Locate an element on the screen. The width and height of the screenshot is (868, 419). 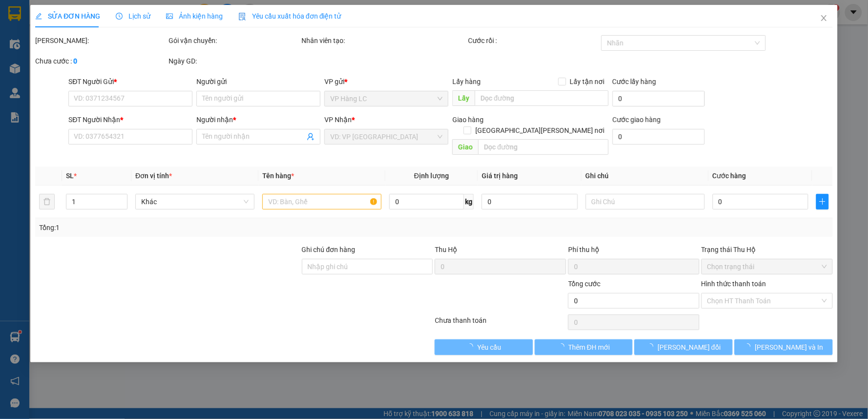
label: Ghi chú đơn hàng is located at coordinates (329, 250).